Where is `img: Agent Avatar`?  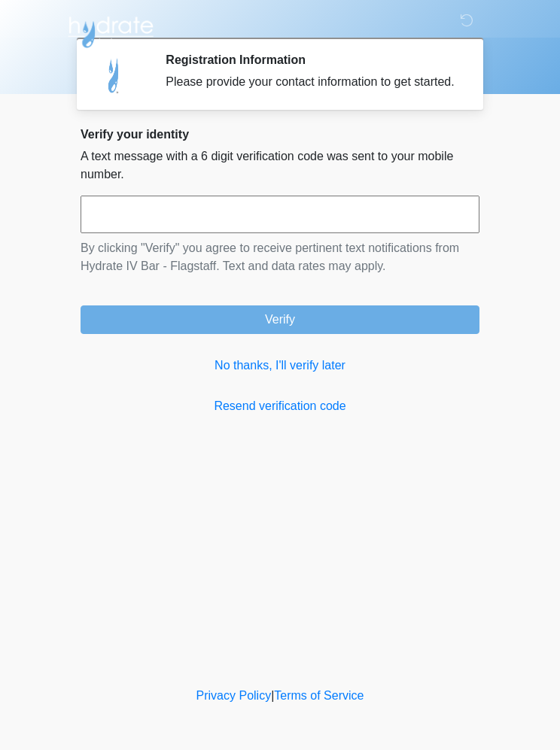 img: Agent Avatar is located at coordinates (115, 76).